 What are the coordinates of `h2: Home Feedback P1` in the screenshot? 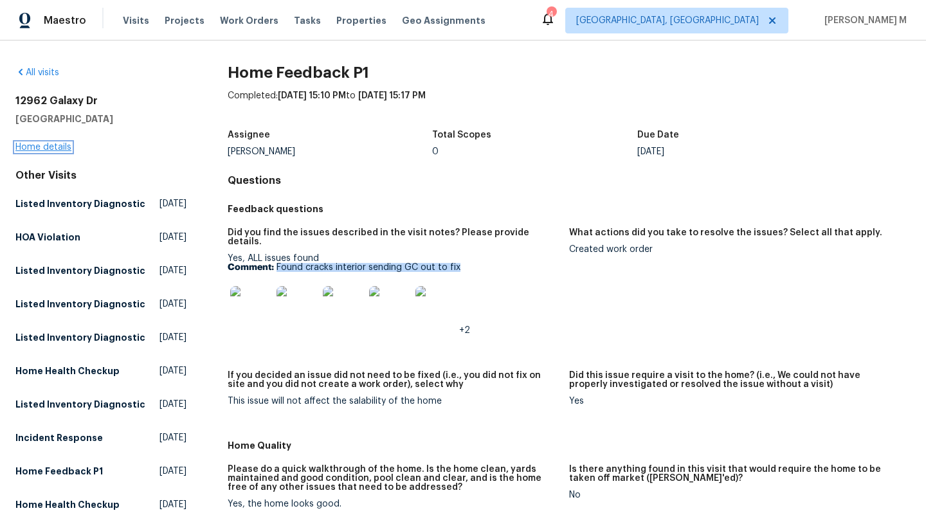 It's located at (569, 73).